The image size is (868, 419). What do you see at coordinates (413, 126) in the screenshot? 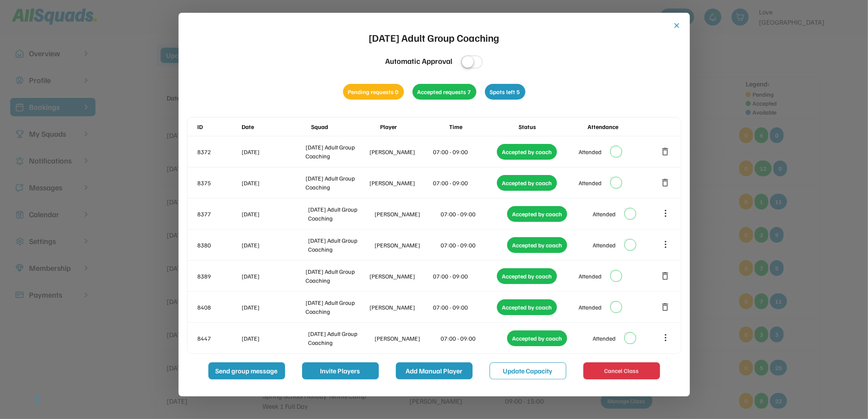
I see `div: Player` at bounding box center [413, 126].